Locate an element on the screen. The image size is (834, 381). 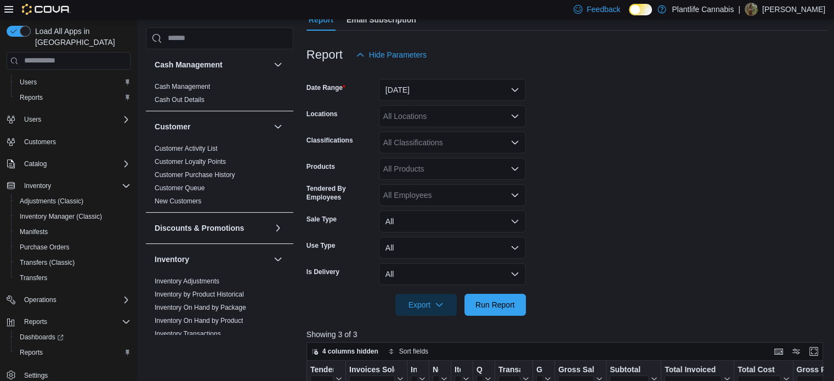
button: Manifests is located at coordinates (73, 232).